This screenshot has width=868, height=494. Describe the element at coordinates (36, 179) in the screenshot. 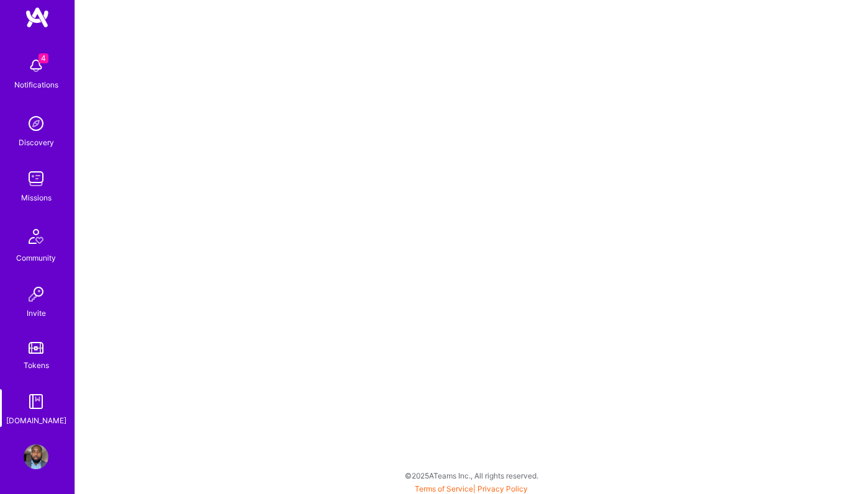

I see `img: teamwork` at that location.